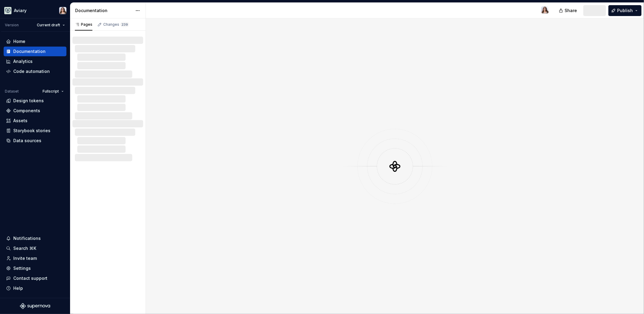 The image size is (644, 314). I want to click on a: Invite team, so click(35, 258).